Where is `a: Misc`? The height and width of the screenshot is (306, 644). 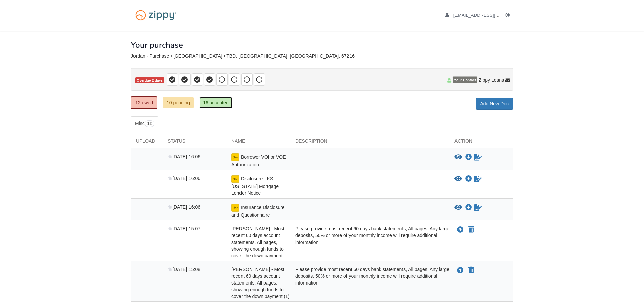 a: Misc is located at coordinates (145, 123).